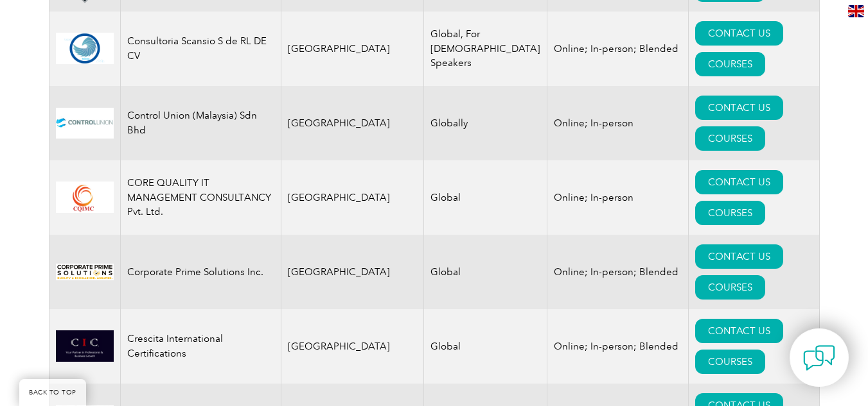 The width and height of the screenshot is (868, 406). Describe the element at coordinates (201, 48) in the screenshot. I see `td: Consultoria Scansio S de RL DE CV` at that location.